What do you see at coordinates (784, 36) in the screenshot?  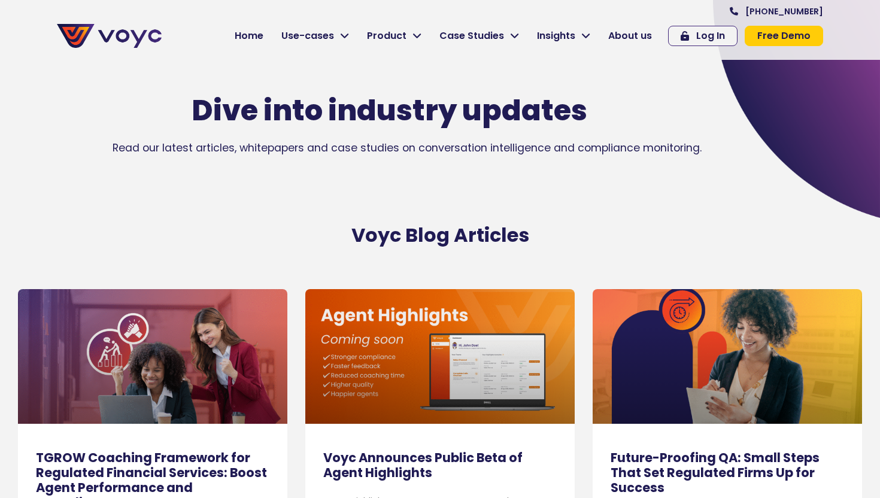 I see `span: Free Demo` at bounding box center [784, 36].